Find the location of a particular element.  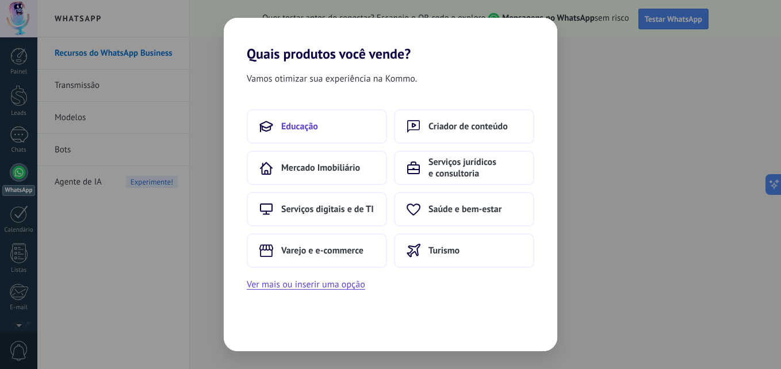

span: Serviços jurídicos e consultoria is located at coordinates (475, 168).